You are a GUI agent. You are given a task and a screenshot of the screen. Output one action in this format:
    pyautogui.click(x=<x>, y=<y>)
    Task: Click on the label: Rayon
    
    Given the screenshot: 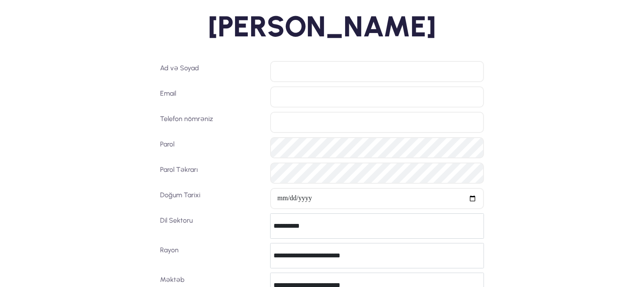 What is the action you would take?
    pyautogui.click(x=212, y=256)
    